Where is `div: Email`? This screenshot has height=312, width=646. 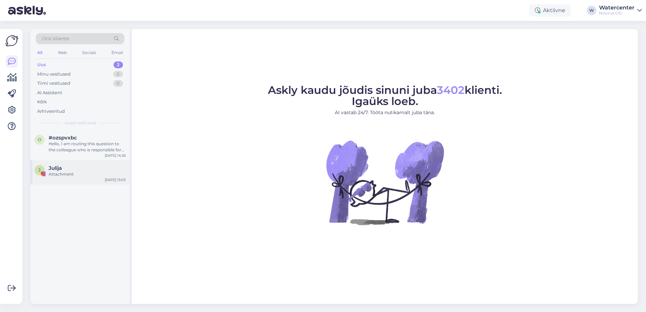
div: Email is located at coordinates (117, 53).